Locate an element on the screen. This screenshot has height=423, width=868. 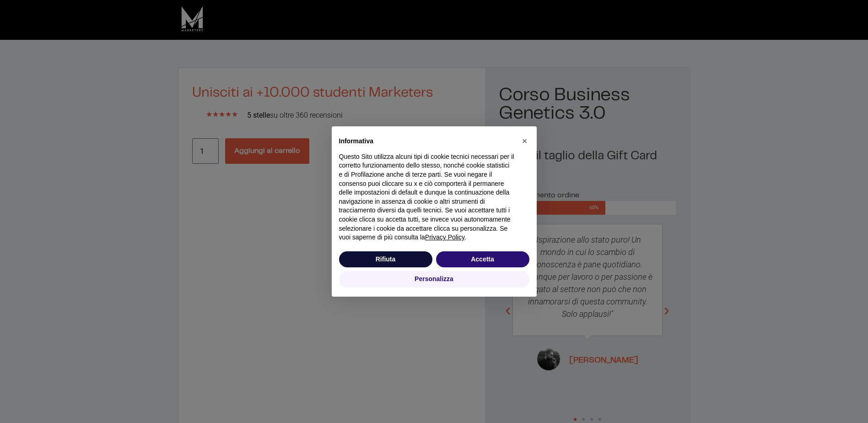
a: Privacy Policy is located at coordinates (445, 237).